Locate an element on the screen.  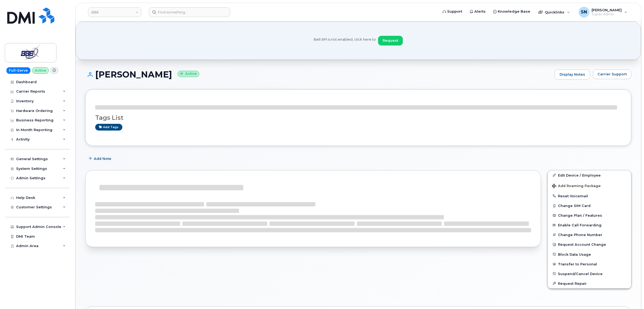
span: Carrier Support is located at coordinates (612, 74).